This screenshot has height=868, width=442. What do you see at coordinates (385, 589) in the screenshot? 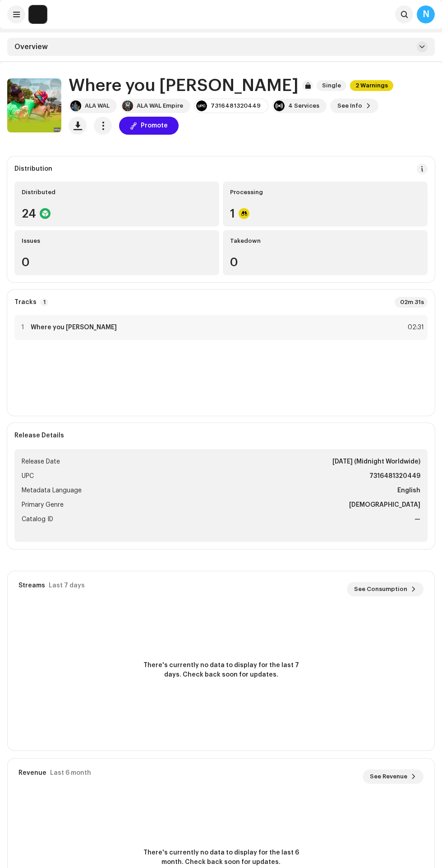
I see `button: See Consumption` at bounding box center [385, 589].